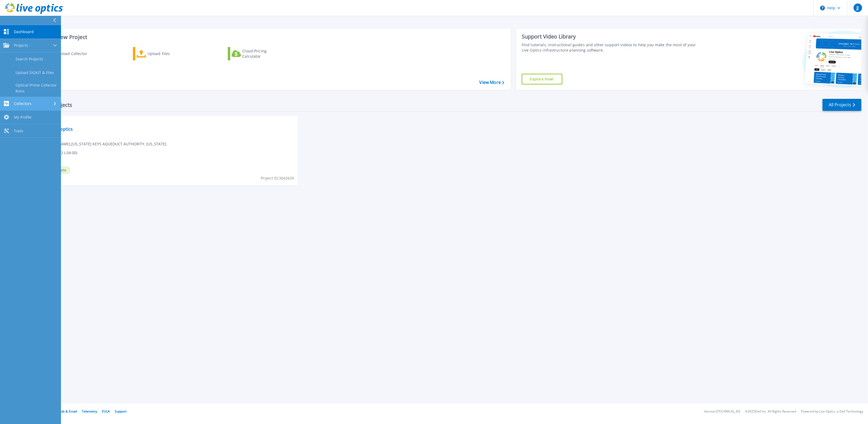 The width and height of the screenshot is (868, 424). Describe the element at coordinates (23, 117) in the screenshot. I see `span: My Profile` at that location.